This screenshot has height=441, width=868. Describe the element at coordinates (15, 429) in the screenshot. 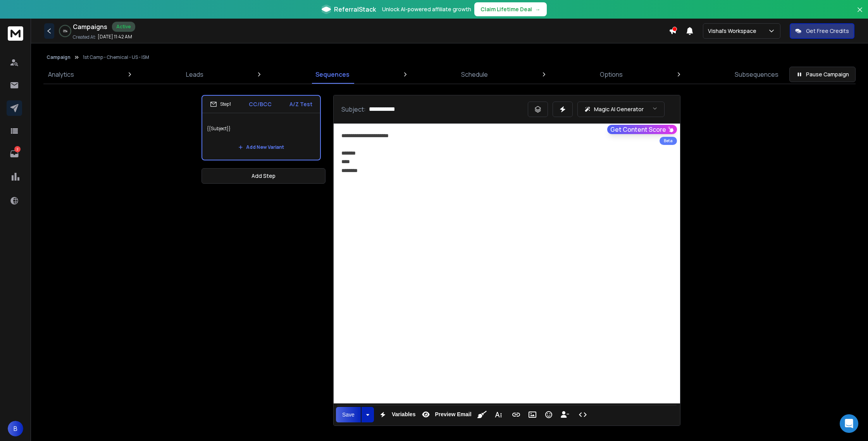

I see `span: B` at that location.